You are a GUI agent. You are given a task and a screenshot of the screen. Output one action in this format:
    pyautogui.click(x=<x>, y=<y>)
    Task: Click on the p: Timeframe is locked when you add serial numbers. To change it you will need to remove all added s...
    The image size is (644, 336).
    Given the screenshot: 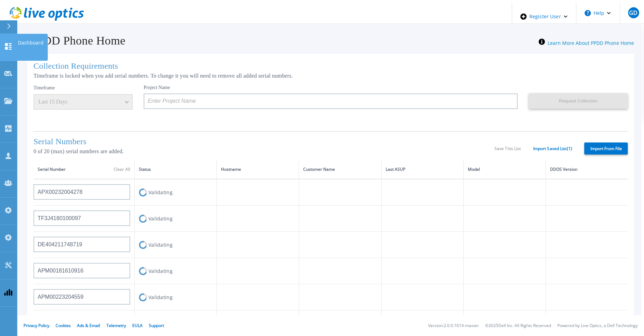 What is the action you would take?
    pyautogui.click(x=331, y=76)
    